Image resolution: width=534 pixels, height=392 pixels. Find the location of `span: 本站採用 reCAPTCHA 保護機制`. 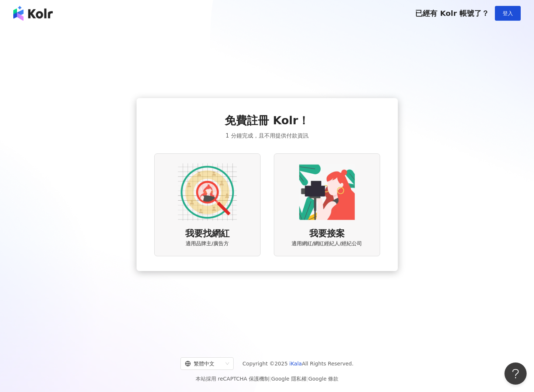

span: 本站採用 reCAPTCHA 保護機制 is located at coordinates (267, 379).